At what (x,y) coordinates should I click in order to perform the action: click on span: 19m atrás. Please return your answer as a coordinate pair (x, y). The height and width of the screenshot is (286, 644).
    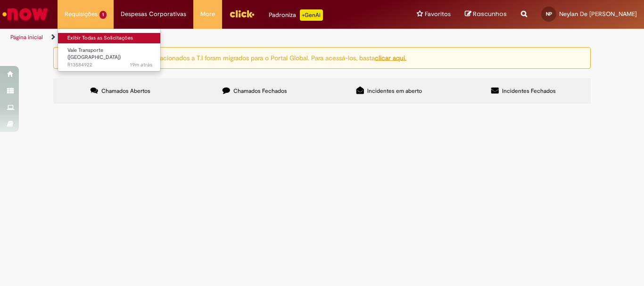
    Looking at the image, I should click on (141, 64).